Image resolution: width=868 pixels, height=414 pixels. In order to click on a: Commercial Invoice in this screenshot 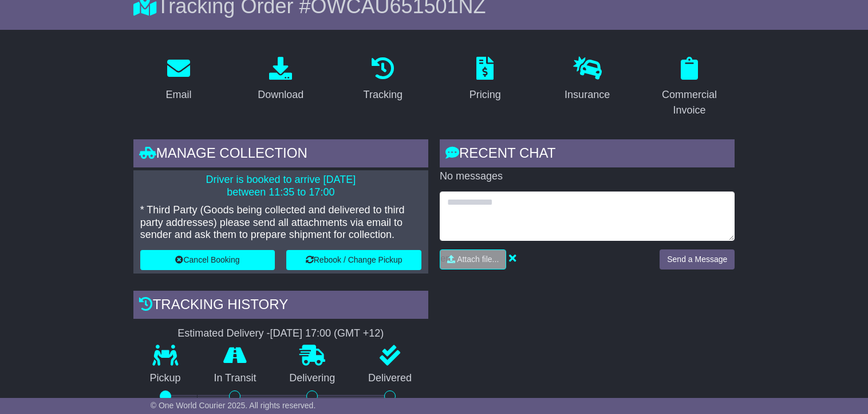, I will do `click(690, 87)`.